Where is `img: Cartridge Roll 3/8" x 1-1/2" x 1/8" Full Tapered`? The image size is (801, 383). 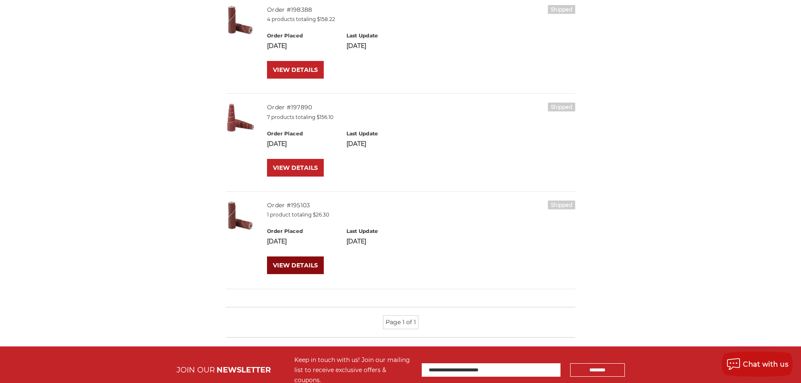 img: Cartridge Roll 3/8" x 1-1/2" x 1/8" Full Tapered is located at coordinates (241, 117).